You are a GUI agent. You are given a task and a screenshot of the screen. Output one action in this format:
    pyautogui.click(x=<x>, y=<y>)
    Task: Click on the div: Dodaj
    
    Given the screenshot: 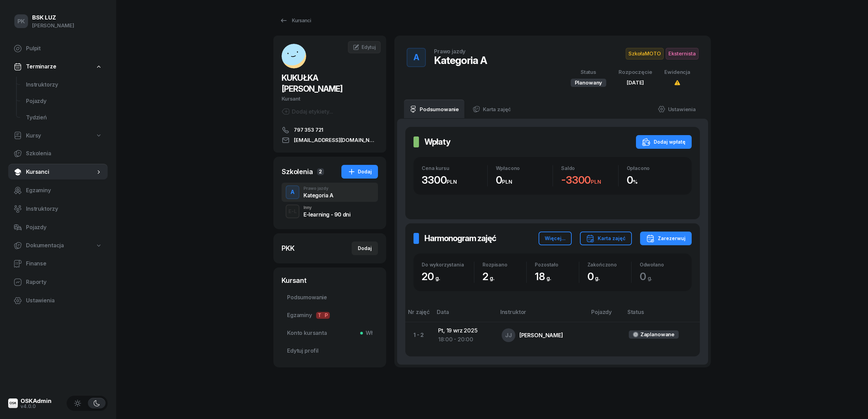 What is the action you would take?
    pyautogui.click(x=359, y=172)
    